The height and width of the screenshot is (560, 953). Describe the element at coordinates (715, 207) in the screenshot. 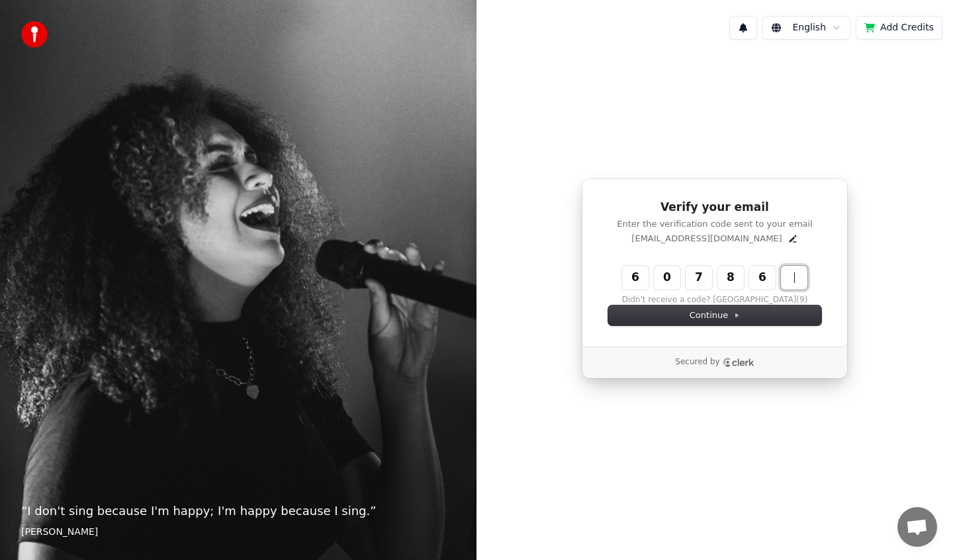

I see `h1: Verify your email` at that location.